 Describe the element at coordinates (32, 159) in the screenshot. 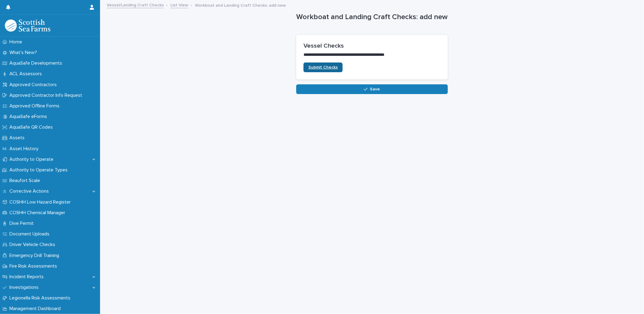

I see `p: Authority to Operate` at that location.